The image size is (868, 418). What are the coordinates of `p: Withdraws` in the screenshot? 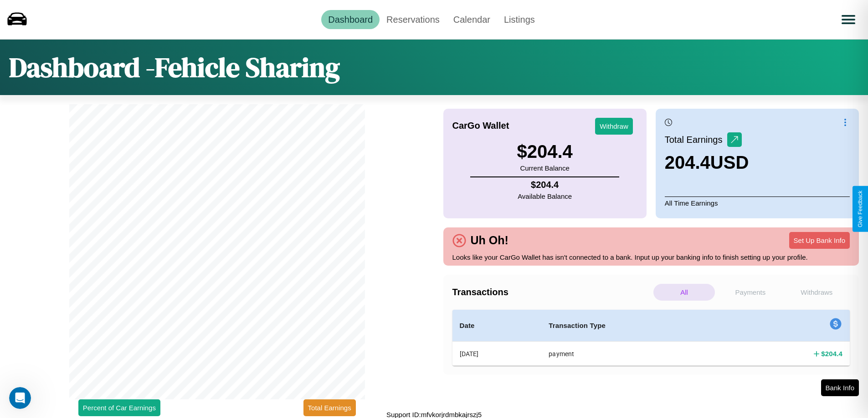 It's located at (816, 292).